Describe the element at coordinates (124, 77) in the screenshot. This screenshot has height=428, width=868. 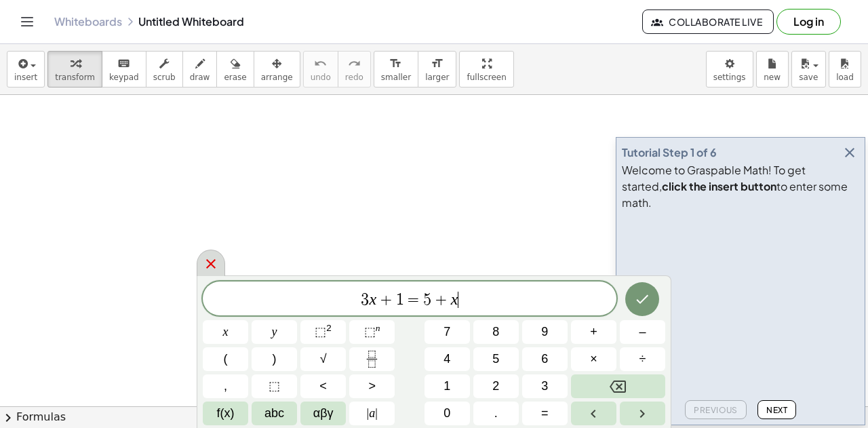
I see `span: keypad` at that location.